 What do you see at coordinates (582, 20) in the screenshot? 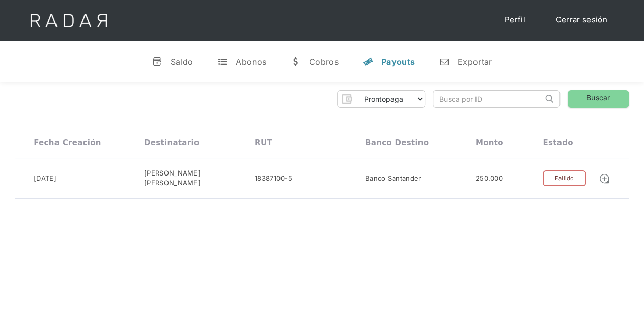
I see `a: Cerrar sesión` at bounding box center [582, 20].